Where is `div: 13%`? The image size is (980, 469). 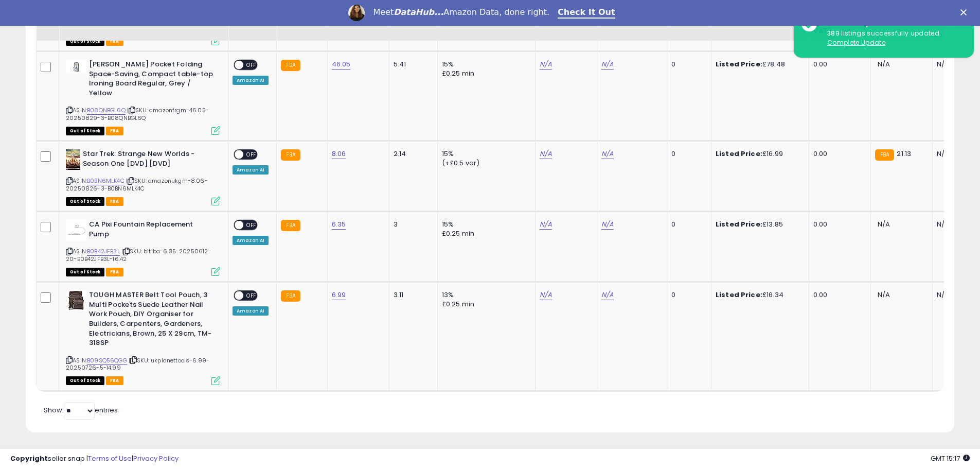
div: 13% is located at coordinates (485, 295).